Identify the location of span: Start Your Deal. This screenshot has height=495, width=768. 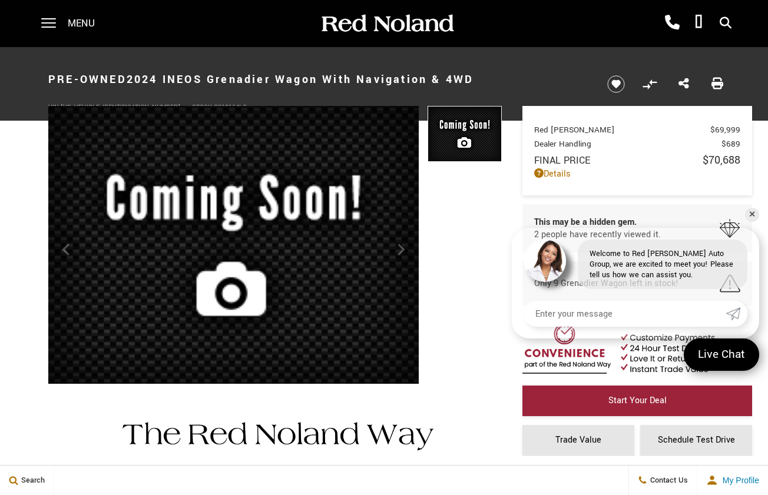
(637, 400).